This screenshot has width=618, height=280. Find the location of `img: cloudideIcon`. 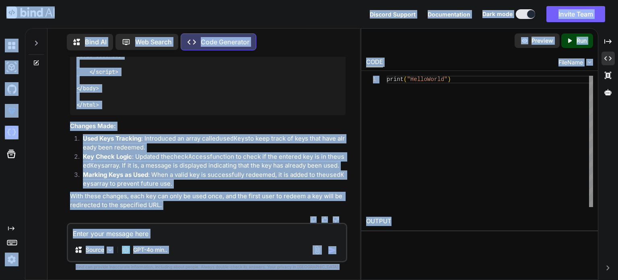

img: cloudideIcon is located at coordinates (12, 132).